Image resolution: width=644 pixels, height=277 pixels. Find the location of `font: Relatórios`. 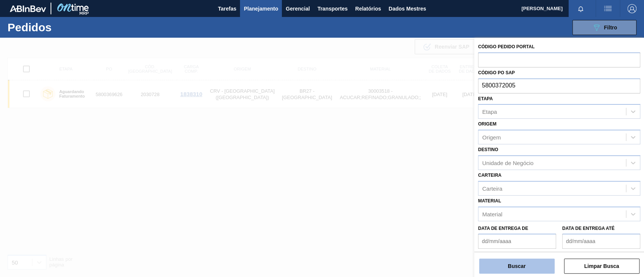

font: Relatórios is located at coordinates (368, 9).